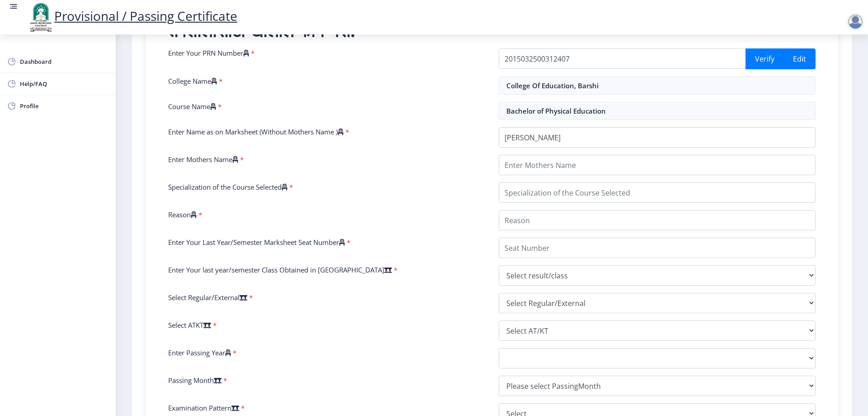 Image resolution: width=868 pixels, height=416 pixels. Describe the element at coordinates (192, 106) in the screenshot. I see `label: Course Name` at that location.